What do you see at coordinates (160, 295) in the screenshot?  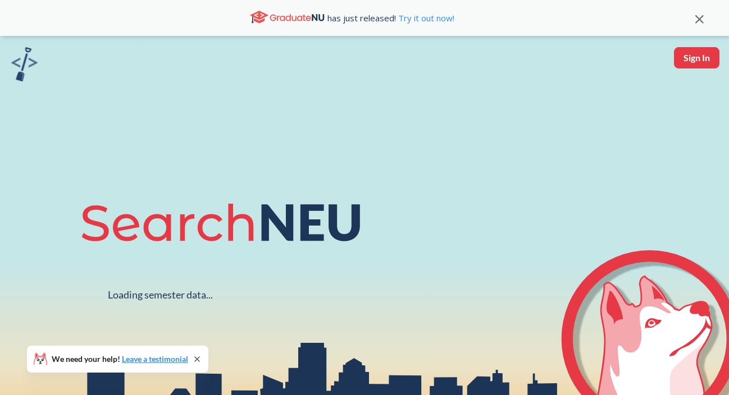 I see `div: Loading semester data...` at bounding box center [160, 295].